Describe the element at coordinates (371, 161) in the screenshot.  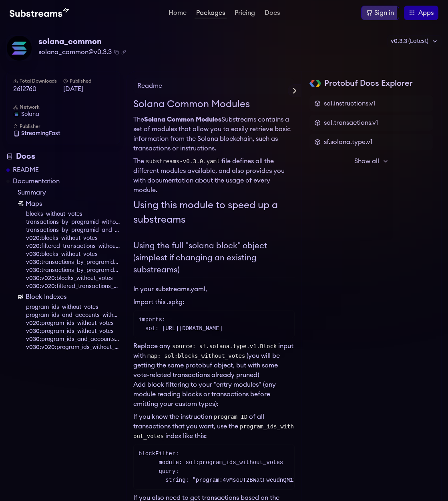
I see `button: Show all` at that location.